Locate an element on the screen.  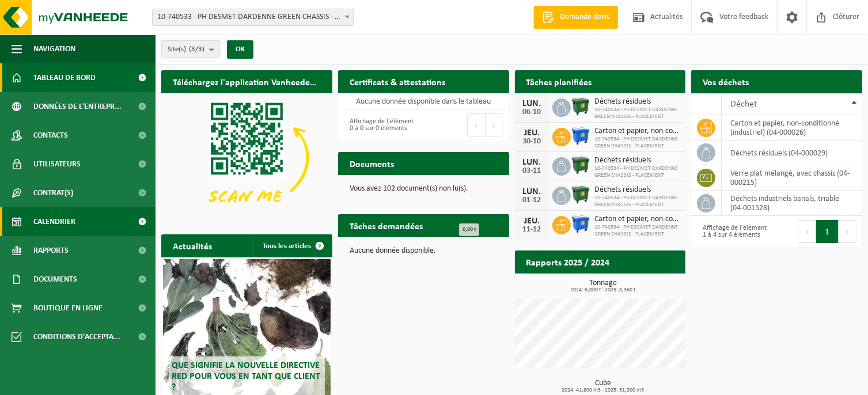
span: Demande devis is located at coordinates (585, 17).